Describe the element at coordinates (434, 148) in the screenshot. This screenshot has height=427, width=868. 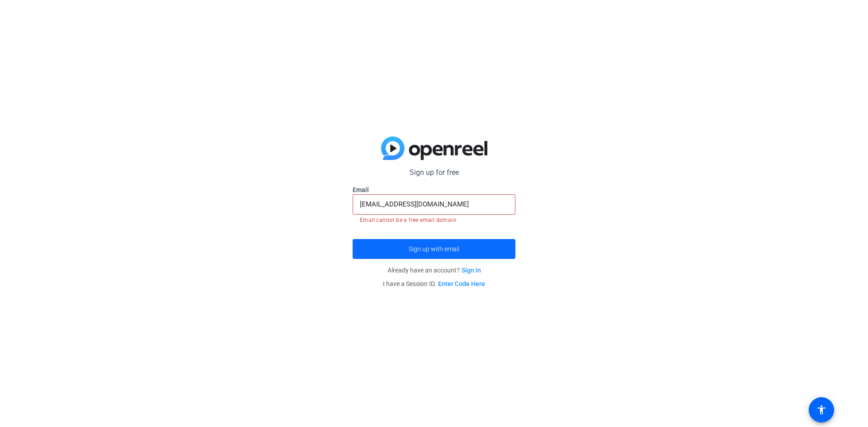
I see `img: blue-gradient.svg` at that location.